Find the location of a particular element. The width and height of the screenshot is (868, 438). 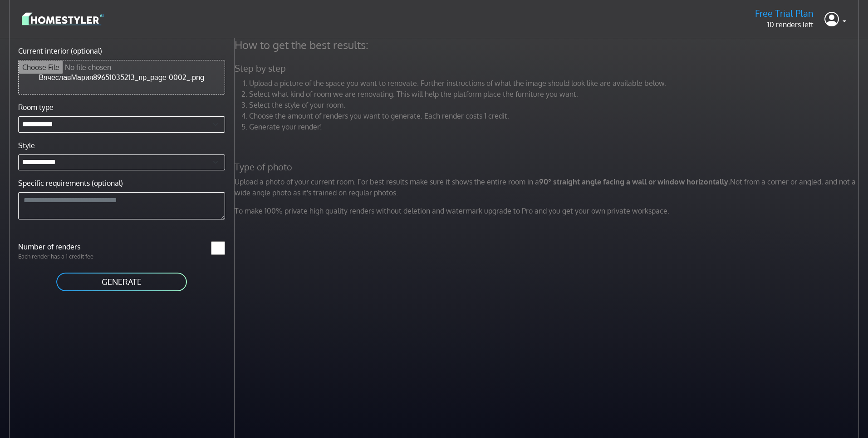

label: Room type is located at coordinates (36, 107).